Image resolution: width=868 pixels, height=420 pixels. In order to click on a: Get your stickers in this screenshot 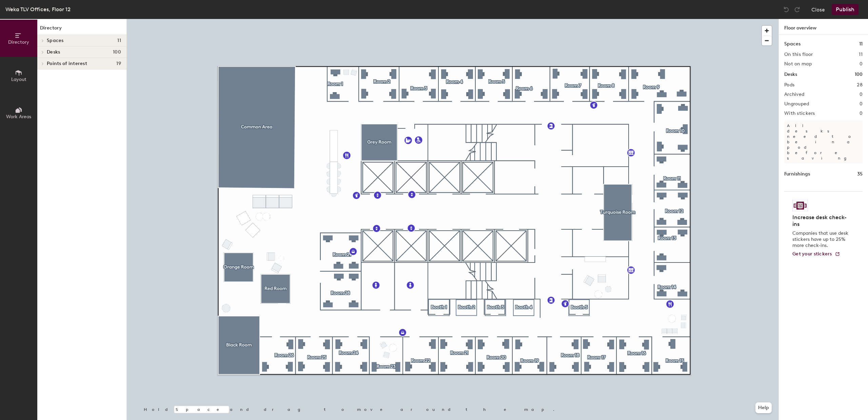, I will do `click(816, 254)`.